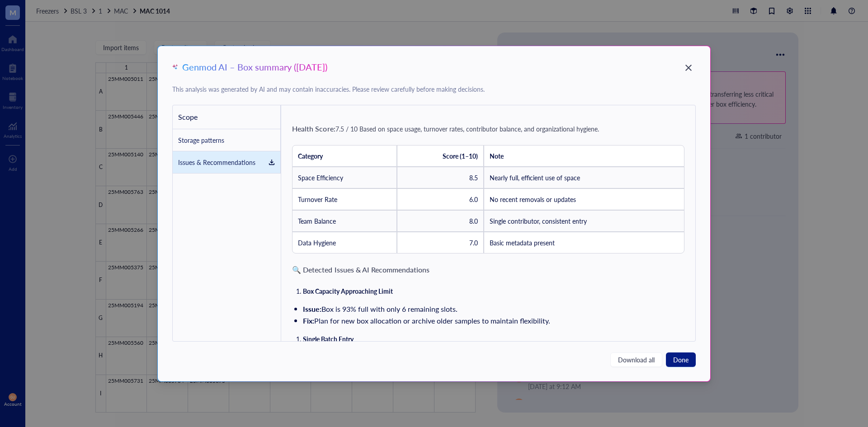 This screenshot has width=868, height=427. What do you see at coordinates (460, 156) in the screenshot?
I see `strong: Score (1–10)` at bounding box center [460, 156].